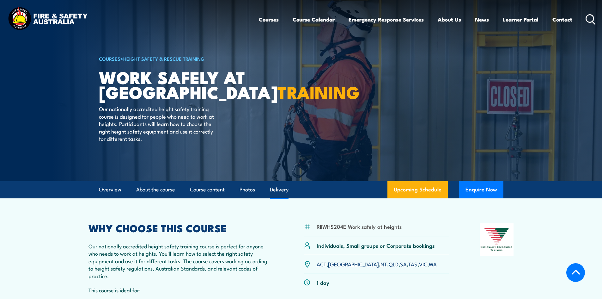  Describe the element at coordinates (110, 189) in the screenshot. I see `a: Overview` at that location.